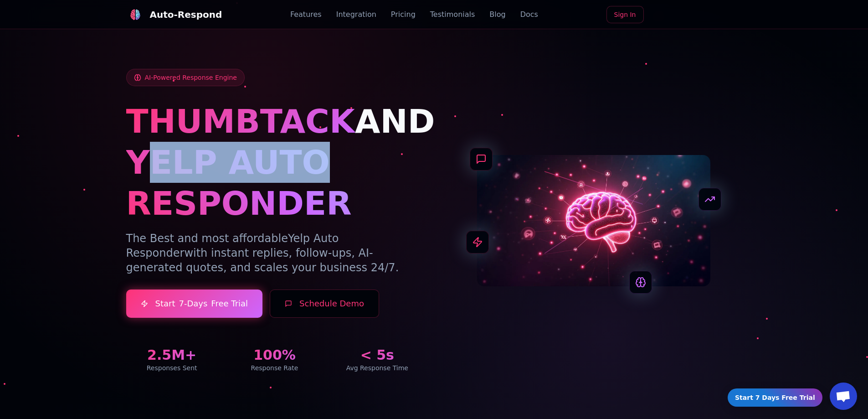  I want to click on a: Sign In, so click(625, 14).